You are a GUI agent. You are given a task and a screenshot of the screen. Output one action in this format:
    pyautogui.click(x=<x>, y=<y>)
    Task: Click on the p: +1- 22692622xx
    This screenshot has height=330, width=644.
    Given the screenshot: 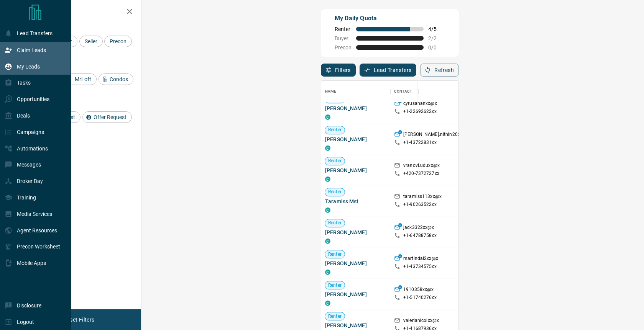 What is the action you would take?
    pyautogui.click(x=420, y=112)
    